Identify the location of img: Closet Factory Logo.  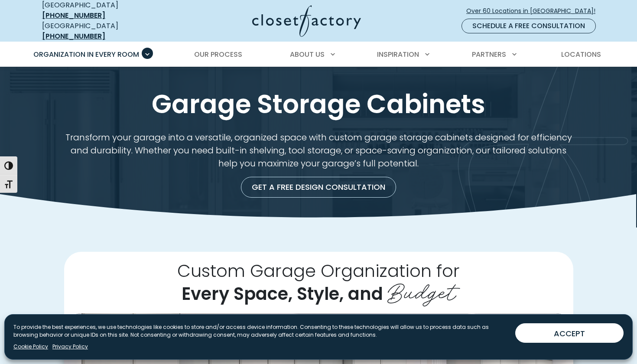
(306, 21).